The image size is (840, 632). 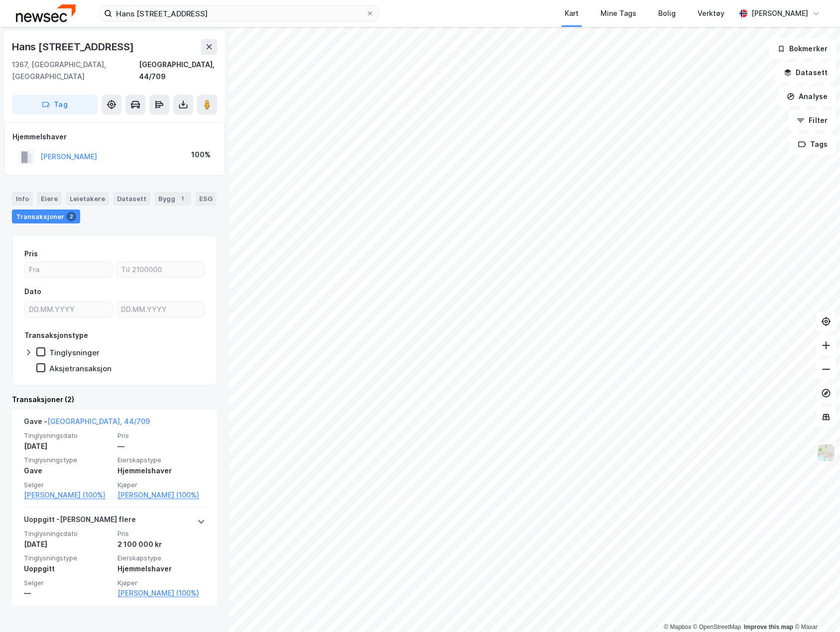 I want to click on div: 2 100 000 kr, so click(x=161, y=544).